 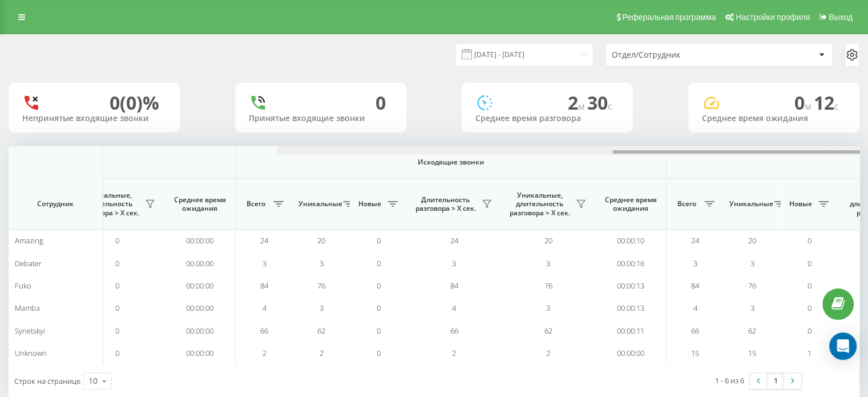 What do you see at coordinates (31, 353) in the screenshot?
I see `span: Unknown` at bounding box center [31, 353].